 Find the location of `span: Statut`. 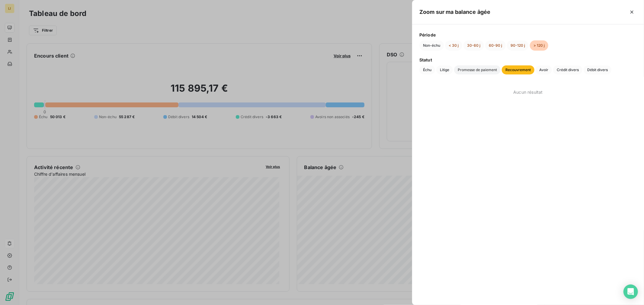

span: Statut is located at coordinates (527, 60).